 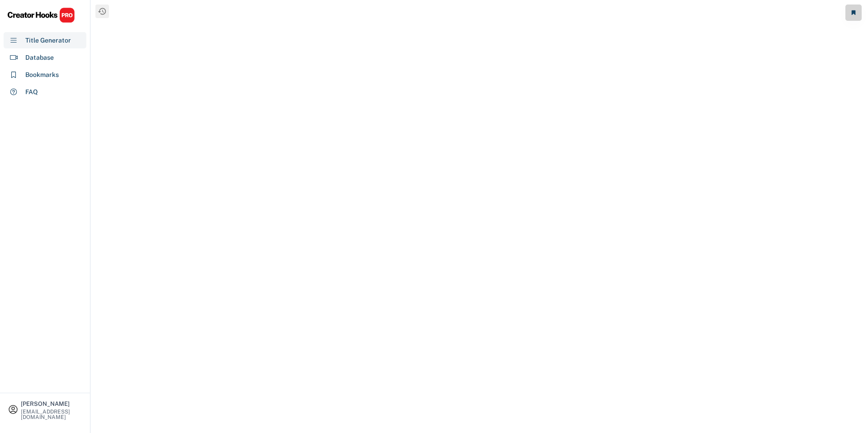 What do you see at coordinates (41, 15) in the screenshot?
I see `img: CHPRO%20Logo.svg` at bounding box center [41, 15].